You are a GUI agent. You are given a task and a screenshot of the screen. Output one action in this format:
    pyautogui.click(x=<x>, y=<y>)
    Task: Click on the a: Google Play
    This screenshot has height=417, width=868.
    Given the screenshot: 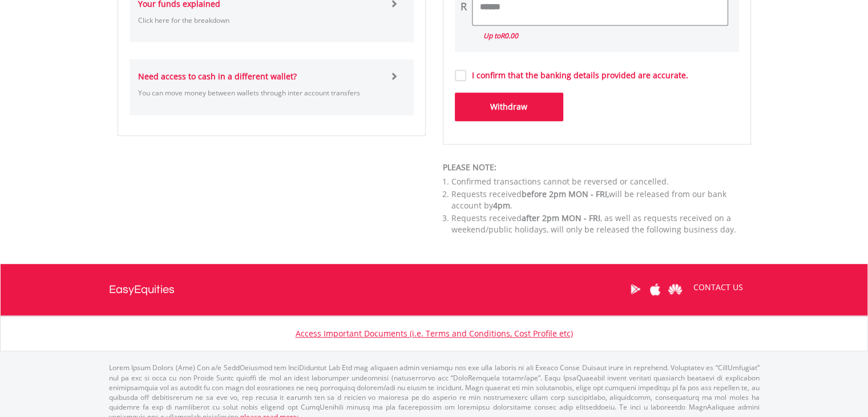 What is the action you would take?
    pyautogui.click(x=635, y=289)
    